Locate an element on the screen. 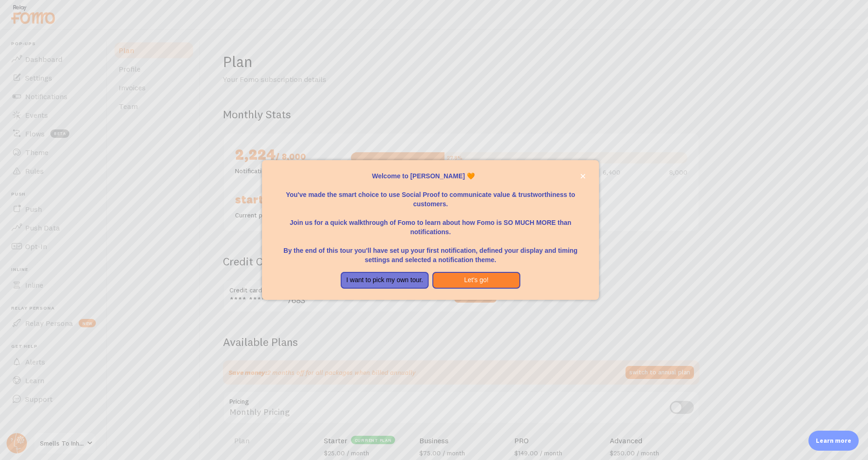  p: Join us for a quick walkthrough of Fomo to learn about how Fomo is SO MUCH MORE than notifications. is located at coordinates (431, 223).